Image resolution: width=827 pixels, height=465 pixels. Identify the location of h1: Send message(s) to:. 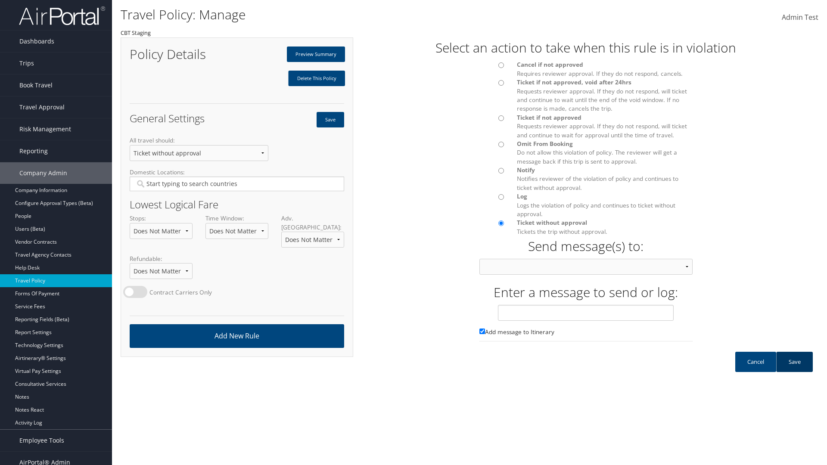
(586, 246).